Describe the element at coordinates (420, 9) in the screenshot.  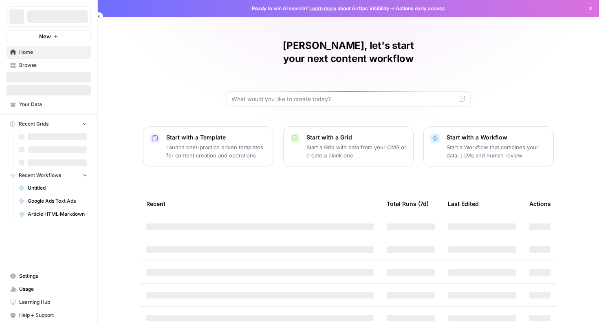
I see `span: Actions early access` at that location.